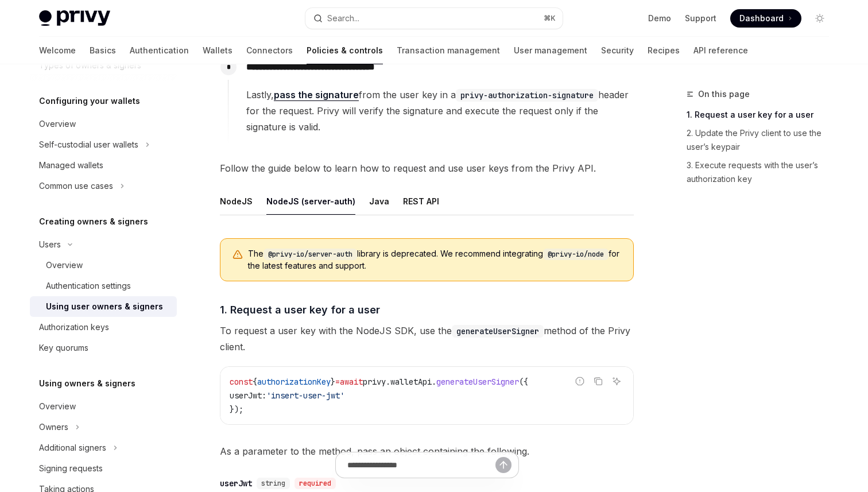 The height and width of the screenshot is (492, 868). I want to click on button: Toggle Users section, so click(103, 245).